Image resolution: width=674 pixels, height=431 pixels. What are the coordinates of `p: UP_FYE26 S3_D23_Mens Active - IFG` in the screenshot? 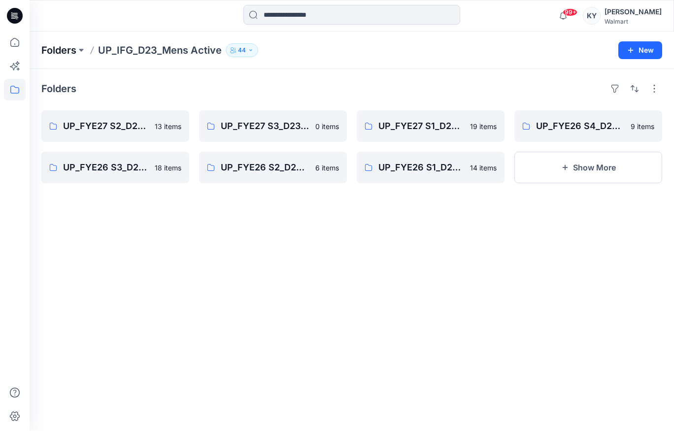 It's located at (106, 168).